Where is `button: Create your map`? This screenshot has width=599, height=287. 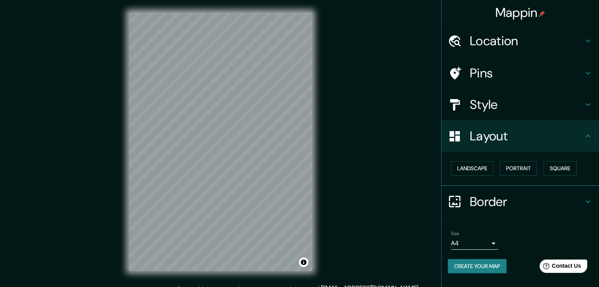 button: Create your map is located at coordinates (477, 266).